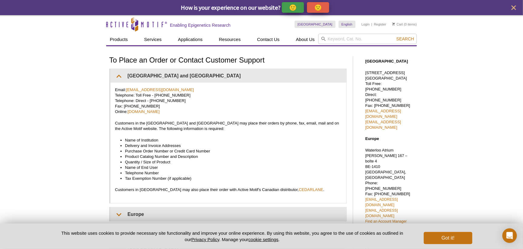 This screenshot has height=249, width=523. What do you see at coordinates (228, 214) in the screenshot?
I see `summary: Europe` at bounding box center [228, 214].